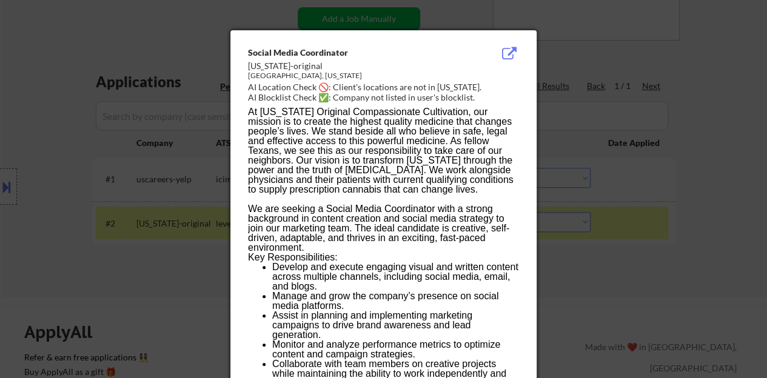  I want to click on h3: Key Responsibilities:, so click(383, 258).